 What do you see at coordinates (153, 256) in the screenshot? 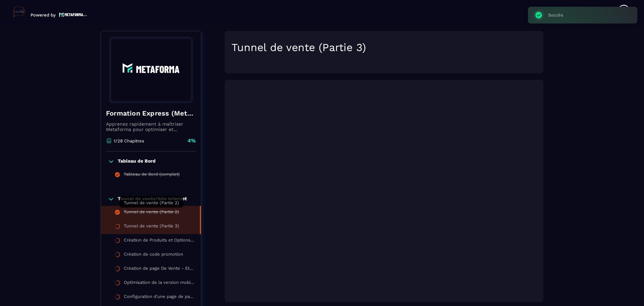
I see `div: Création de code promotion` at bounding box center [153, 256].